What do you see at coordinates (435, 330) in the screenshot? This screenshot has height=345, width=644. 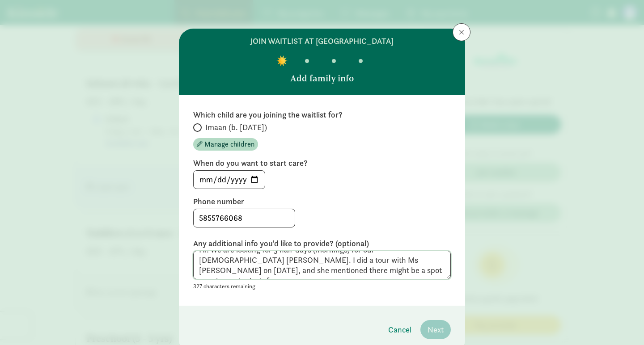 I see `span: Next` at bounding box center [435, 330].